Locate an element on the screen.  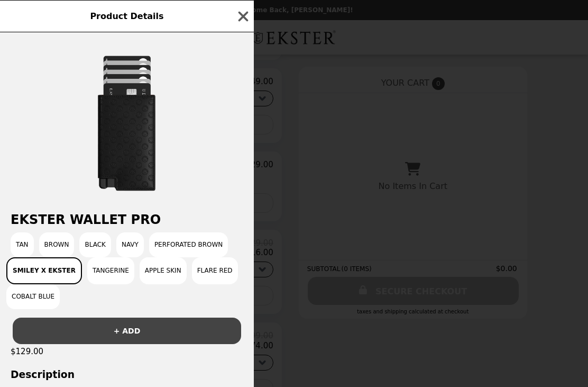
button: Flare Red is located at coordinates (215, 270).